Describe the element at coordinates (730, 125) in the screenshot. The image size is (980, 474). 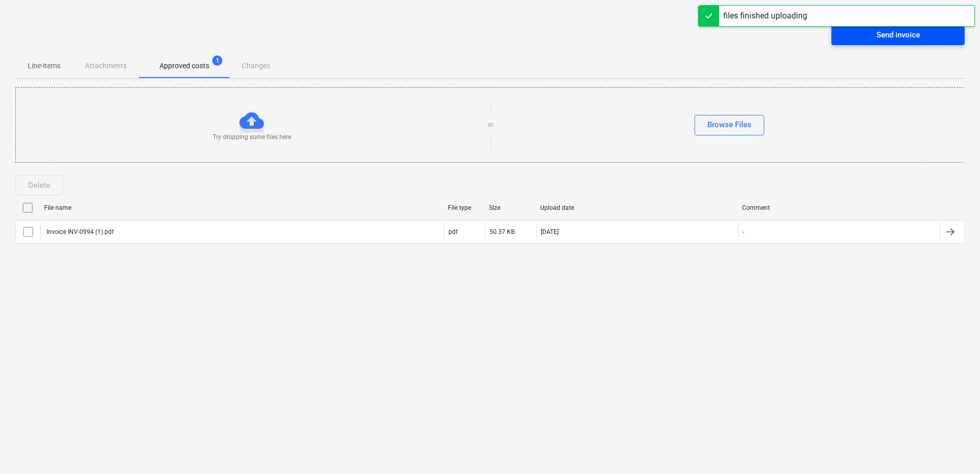
I see `button: Browse Files` at that location.